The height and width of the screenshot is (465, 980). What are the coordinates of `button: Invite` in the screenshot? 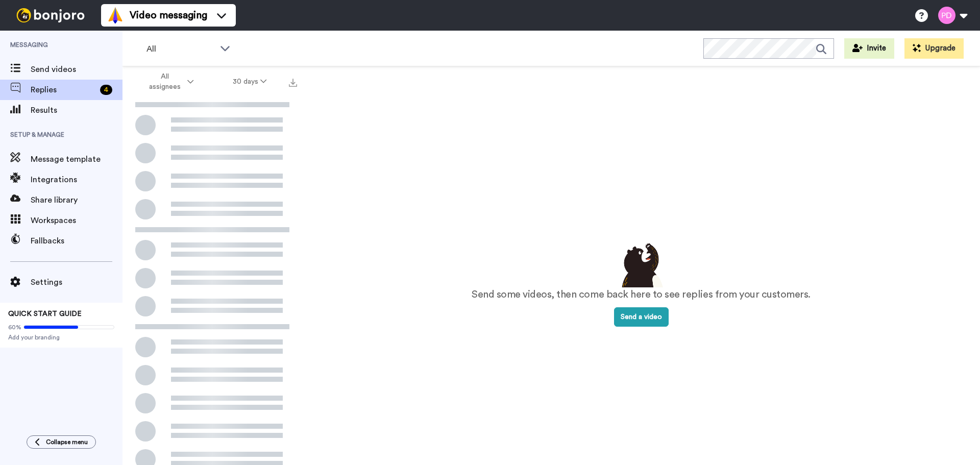 It's located at (869, 48).